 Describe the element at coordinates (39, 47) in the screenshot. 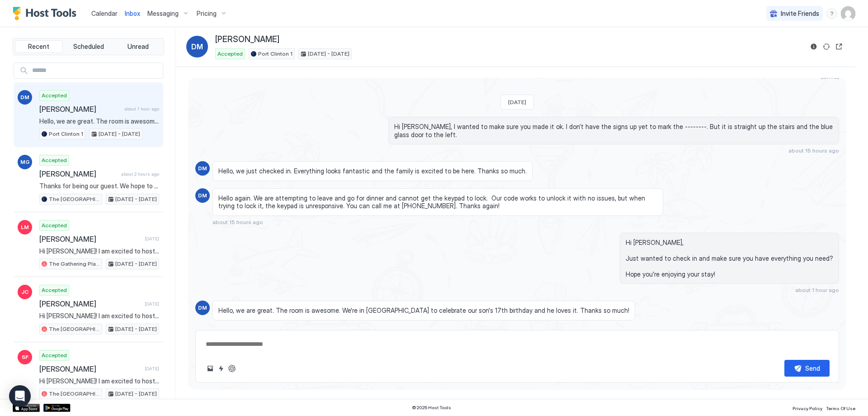

I see `button: Recent` at that location.